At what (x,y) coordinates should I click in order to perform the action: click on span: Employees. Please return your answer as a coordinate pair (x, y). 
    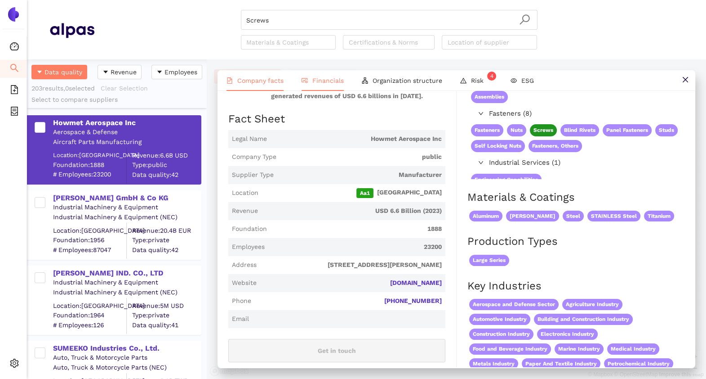
    Looking at the image, I should click on (248, 247).